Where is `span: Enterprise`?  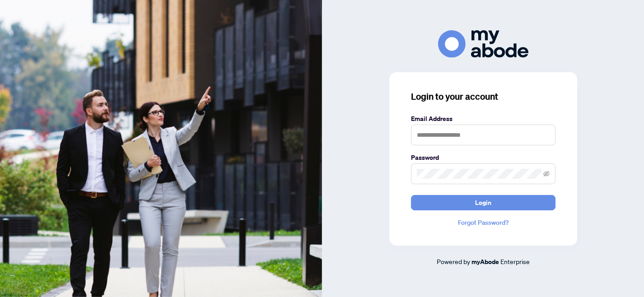
span: Enterprise is located at coordinates (515, 262).